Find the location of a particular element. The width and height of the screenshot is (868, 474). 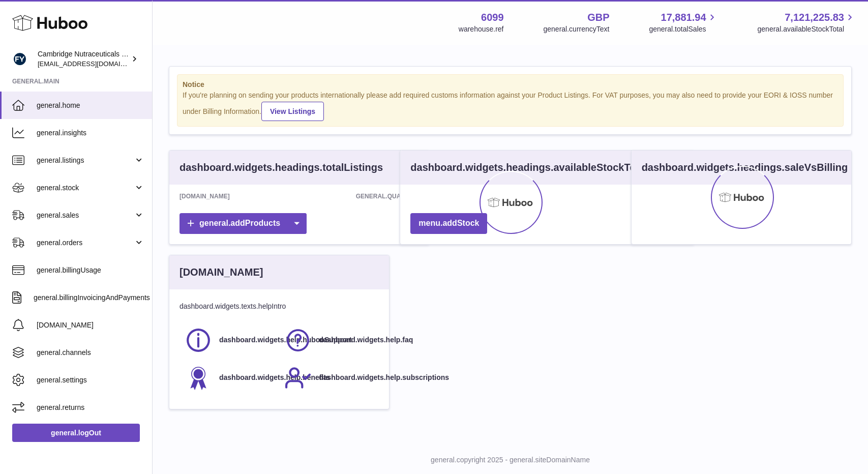

span: dashboard.widgets.help.benefits is located at coordinates (275, 377).